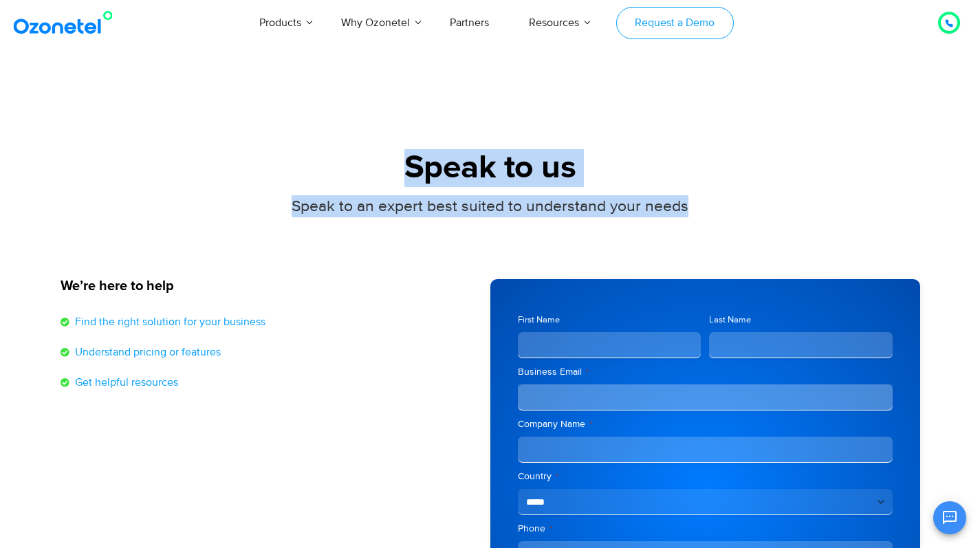 The height and width of the screenshot is (548, 980). Describe the element at coordinates (705, 424) in the screenshot. I see `label: Company Name` at that location.